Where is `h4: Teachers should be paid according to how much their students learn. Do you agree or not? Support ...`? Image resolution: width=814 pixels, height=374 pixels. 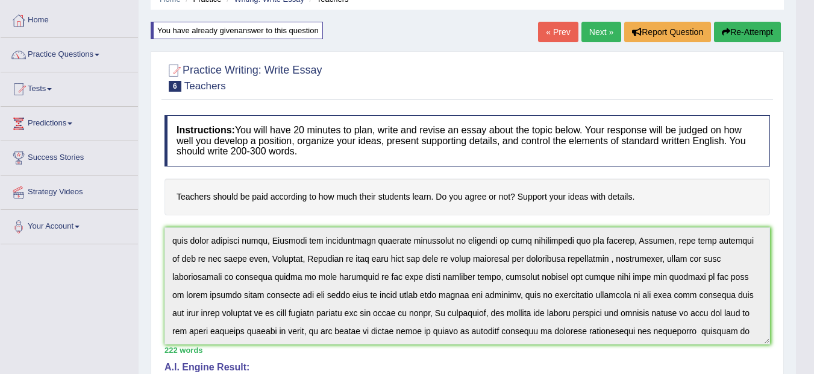
h4: Teachers should be paid according to how much their students learn. Do you agree or not? Support ... is located at coordinates (467, 196).